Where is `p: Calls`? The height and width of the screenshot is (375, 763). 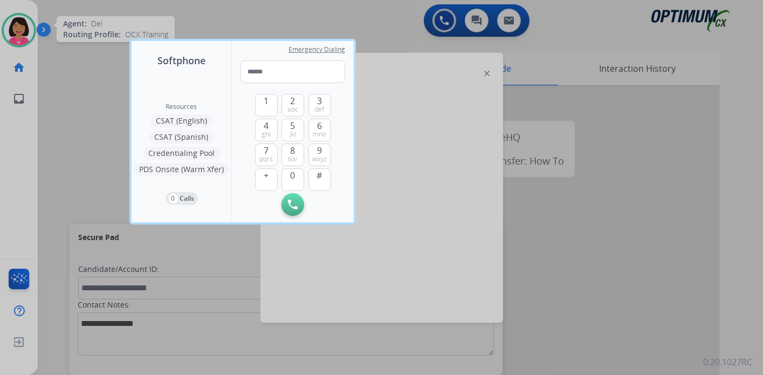
p: Calls is located at coordinates (187, 199).